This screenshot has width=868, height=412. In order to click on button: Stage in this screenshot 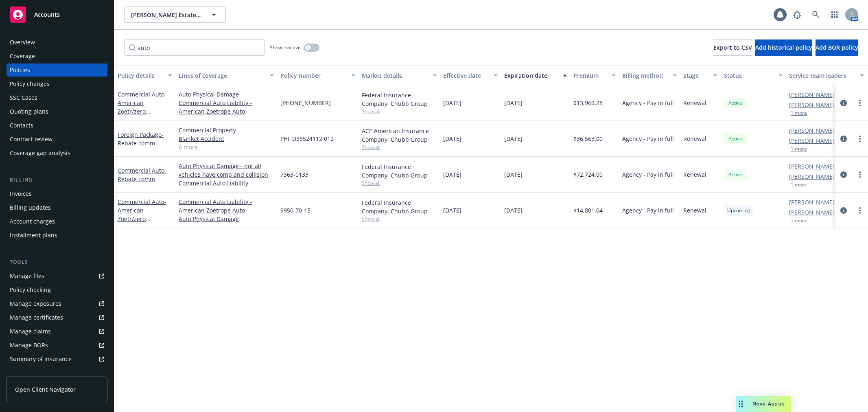, I will do `click(700, 75)`.